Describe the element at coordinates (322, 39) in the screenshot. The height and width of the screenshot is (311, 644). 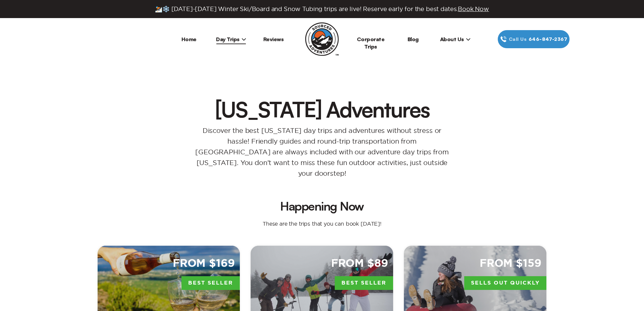
I see `img: Sourced Adventures company logo` at that location.